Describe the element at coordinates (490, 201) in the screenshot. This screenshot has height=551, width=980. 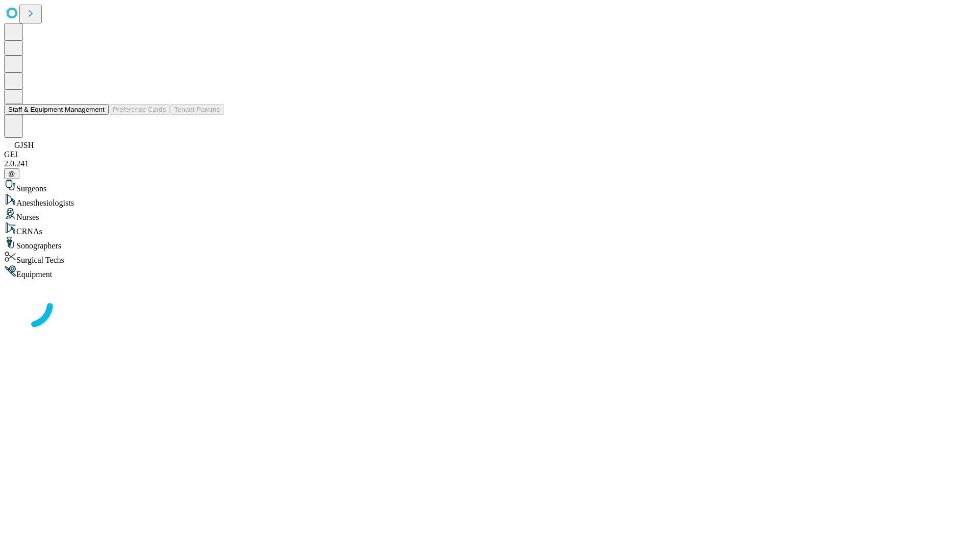
I see `div: Anesthesiologists` at that location.